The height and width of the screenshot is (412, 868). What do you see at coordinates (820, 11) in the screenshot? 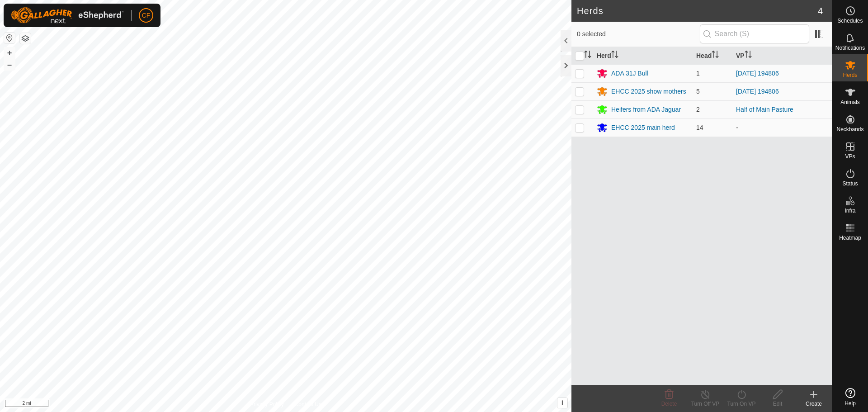
I see `span: 4` at bounding box center [820, 11].